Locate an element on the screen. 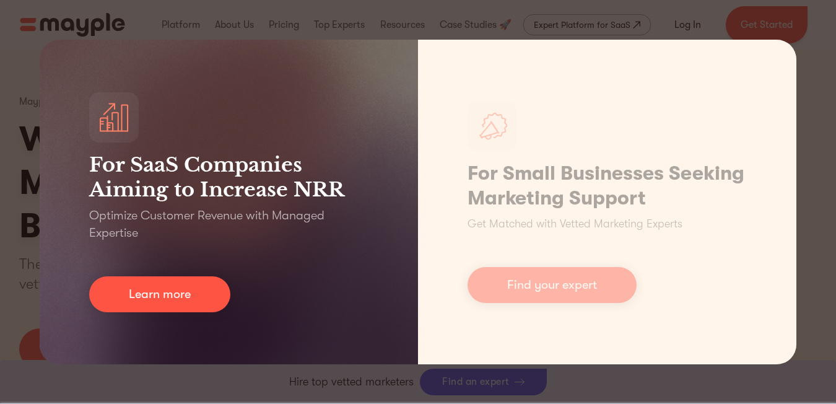 The image size is (836, 404). p: Get Matched with Vetted Marketing Experts is located at coordinates (574, 223).